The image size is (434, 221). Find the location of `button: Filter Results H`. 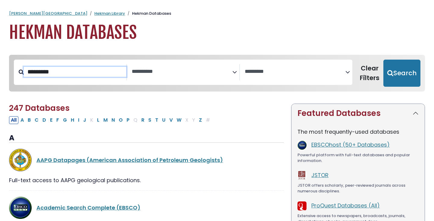

button: Filter Results H is located at coordinates (72, 120).